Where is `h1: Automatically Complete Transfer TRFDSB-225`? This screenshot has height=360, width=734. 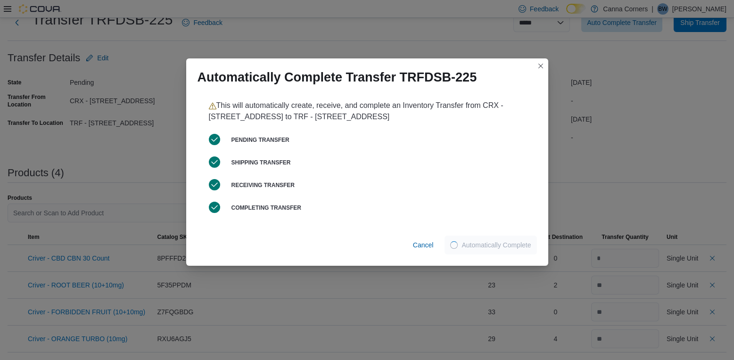
h1: Automatically Complete Transfer TRFDSB-225 is located at coordinates (337, 77).